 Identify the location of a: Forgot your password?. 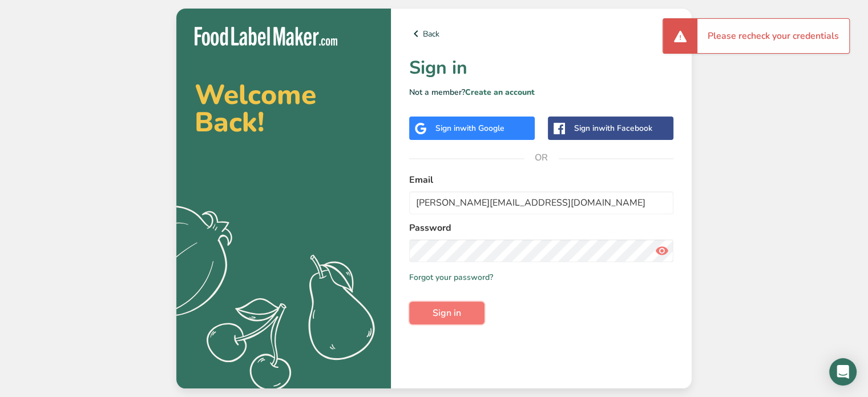
(451, 277).